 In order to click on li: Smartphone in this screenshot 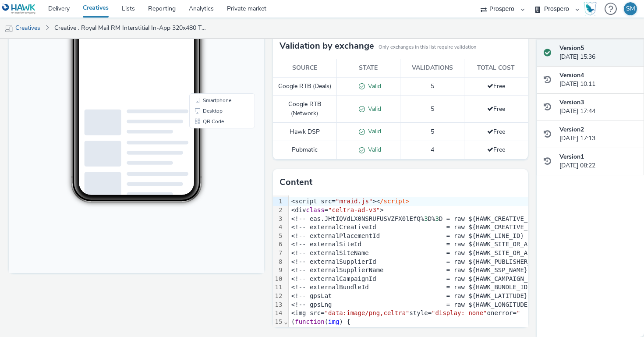, I will do `click(213, 187)`.